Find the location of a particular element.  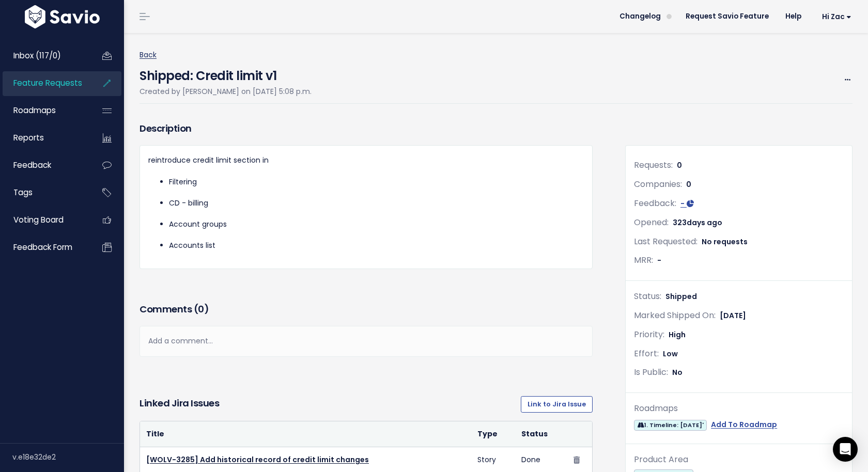

h4: Shipped: Credit limit v1 is located at coordinates (225, 73).